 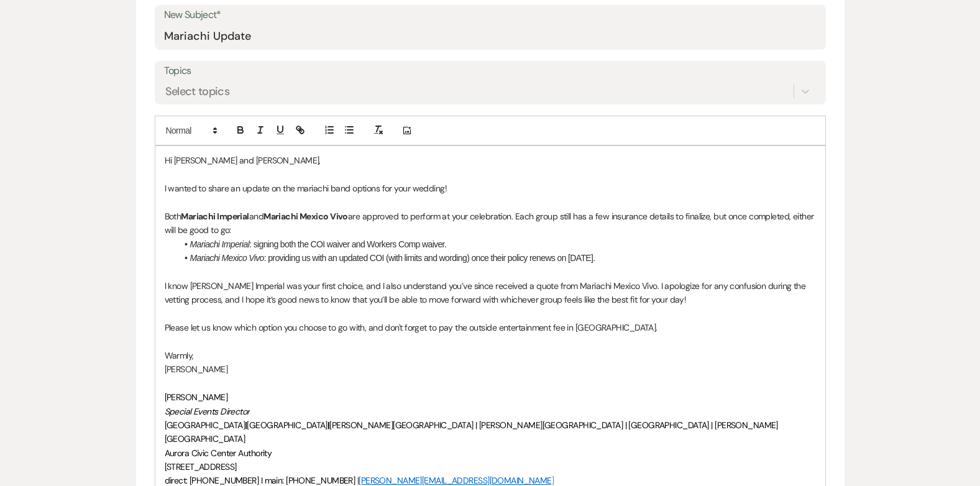 I want to click on p: Please let us know which option you choose to go with, and don't forget to pay the outside entert..., so click(x=490, y=328).